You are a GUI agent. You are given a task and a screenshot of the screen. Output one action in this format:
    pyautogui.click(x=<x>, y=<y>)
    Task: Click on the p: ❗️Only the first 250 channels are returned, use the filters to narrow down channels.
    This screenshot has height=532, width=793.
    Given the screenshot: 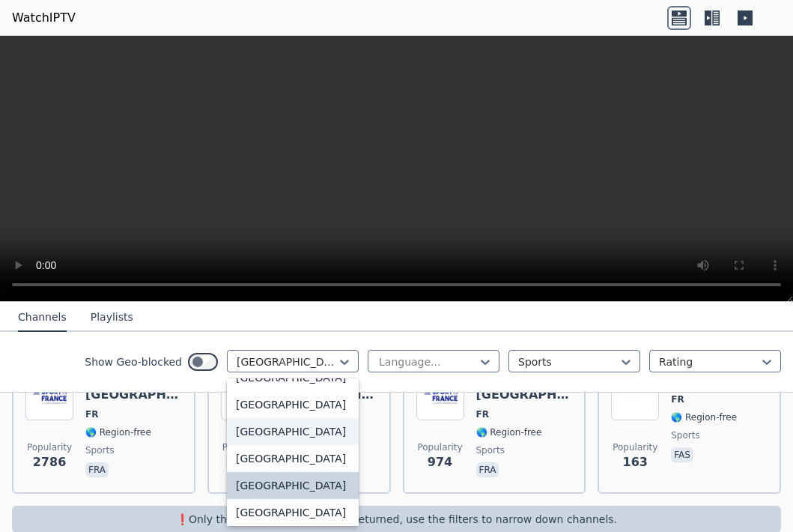 What is the action you would take?
    pyautogui.click(x=396, y=519)
    